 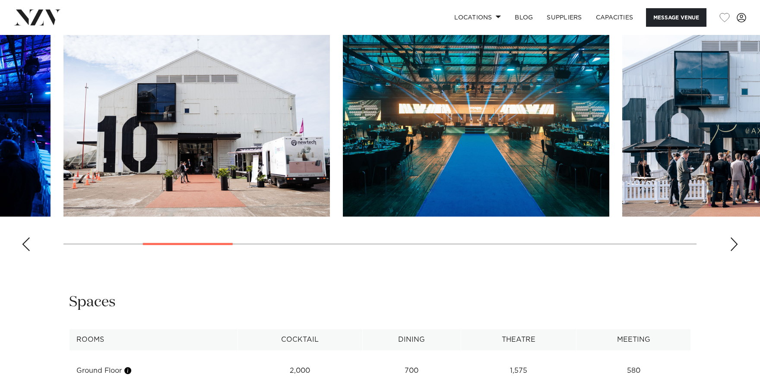 What do you see at coordinates (676, 17) in the screenshot?
I see `button: Message Venue` at bounding box center [676, 17].